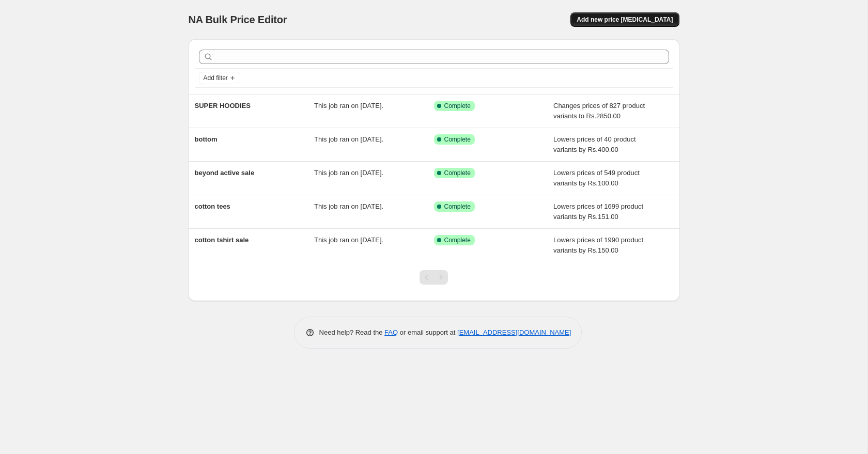  I want to click on span: bottom, so click(206, 139).